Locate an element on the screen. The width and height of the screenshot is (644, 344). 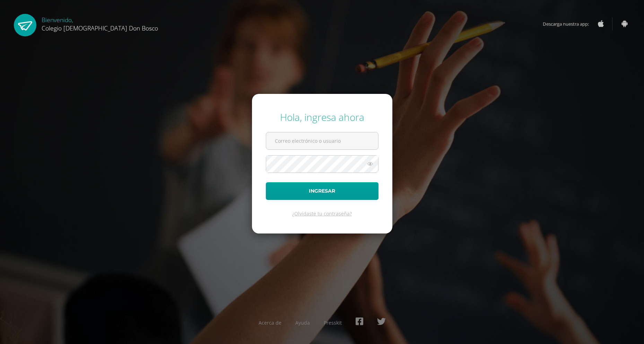
input: Correo electrónico o usuario is located at coordinates (322, 140).